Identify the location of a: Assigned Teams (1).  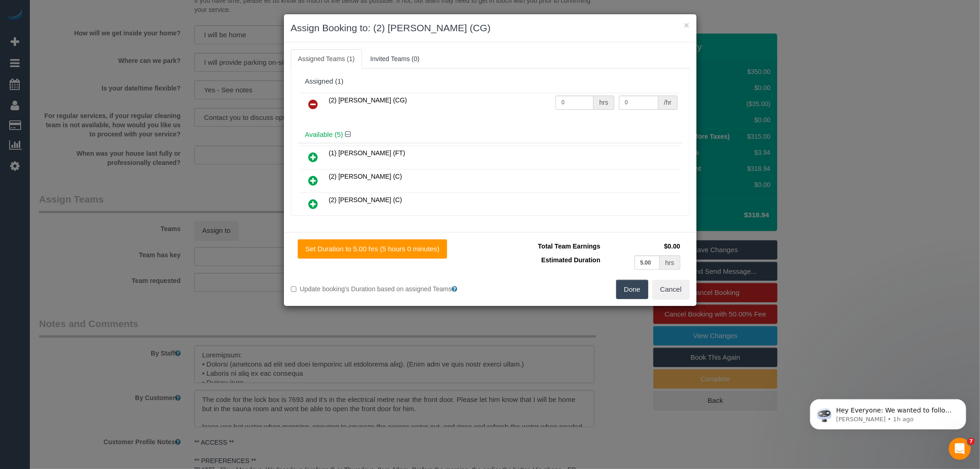
(326, 59).